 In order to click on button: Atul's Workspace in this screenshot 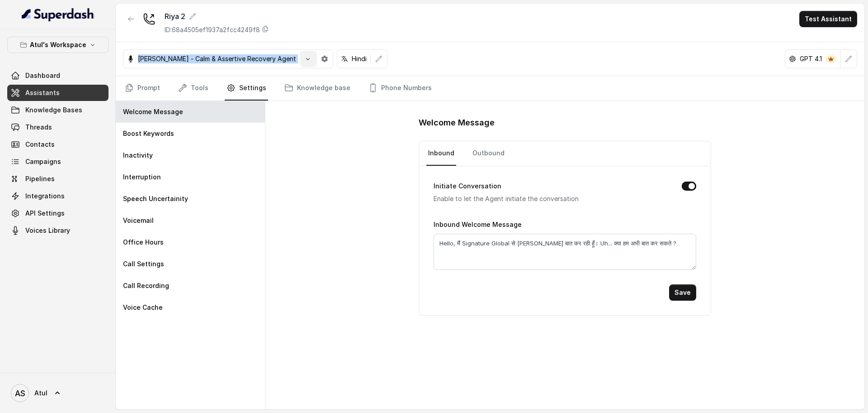, I will do `click(58, 45)`.